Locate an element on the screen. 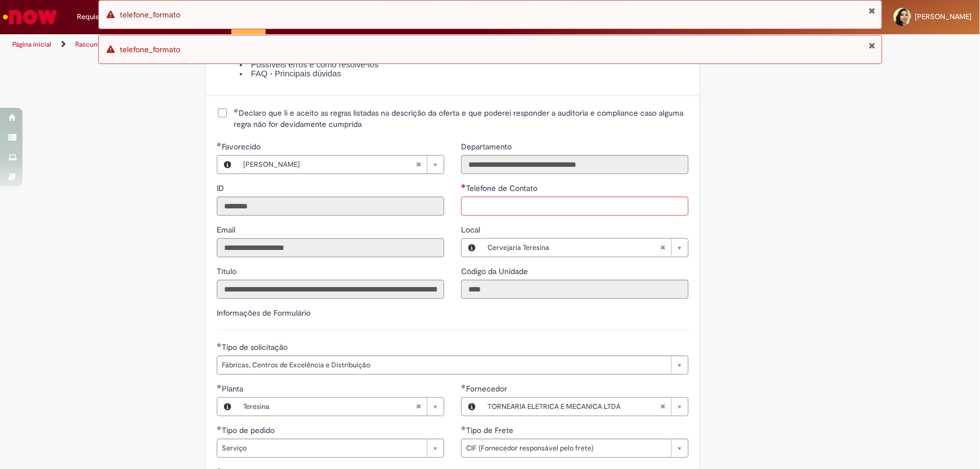 The height and width of the screenshot is (469, 980). input: Departamento is located at coordinates (574, 165).